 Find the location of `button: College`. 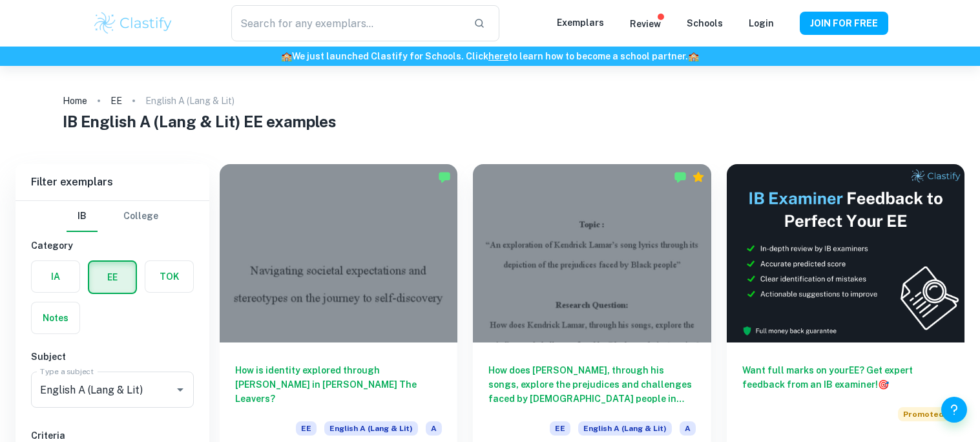

button: College is located at coordinates (141, 217).